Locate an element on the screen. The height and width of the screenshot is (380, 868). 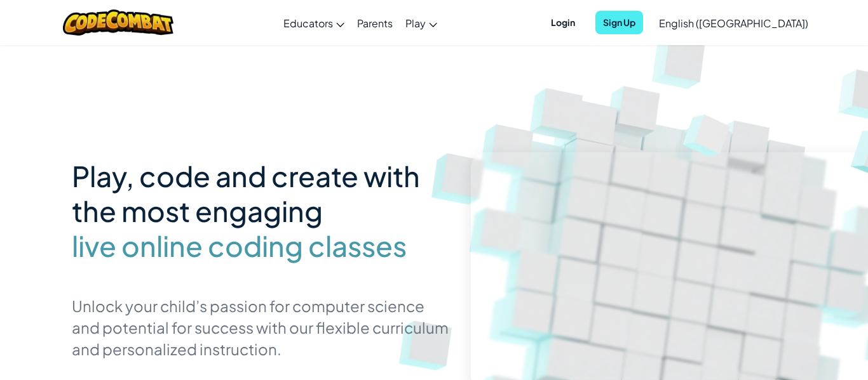
button: Sign Up is located at coordinates (619, 22).